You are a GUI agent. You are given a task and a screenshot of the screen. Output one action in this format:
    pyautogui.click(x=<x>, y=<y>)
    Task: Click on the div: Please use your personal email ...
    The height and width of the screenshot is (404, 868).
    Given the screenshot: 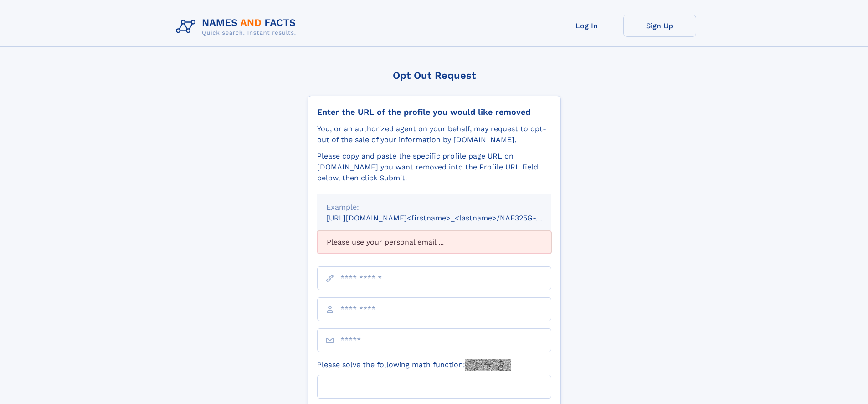 What is the action you would take?
    pyautogui.click(x=434, y=242)
    